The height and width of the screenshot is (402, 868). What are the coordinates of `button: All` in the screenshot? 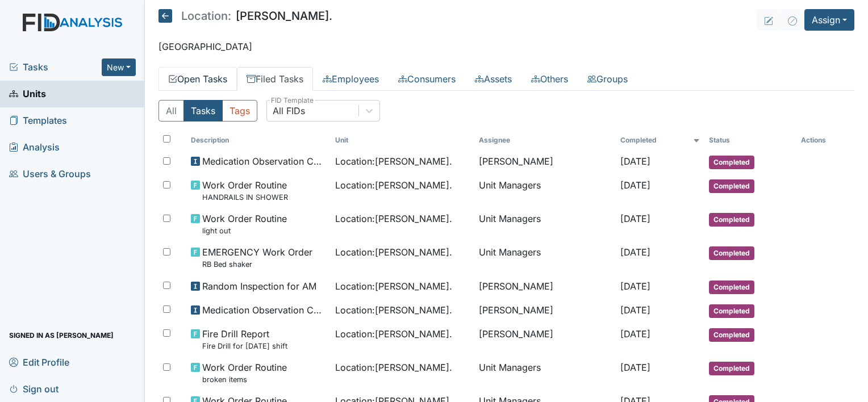 It's located at (171, 110).